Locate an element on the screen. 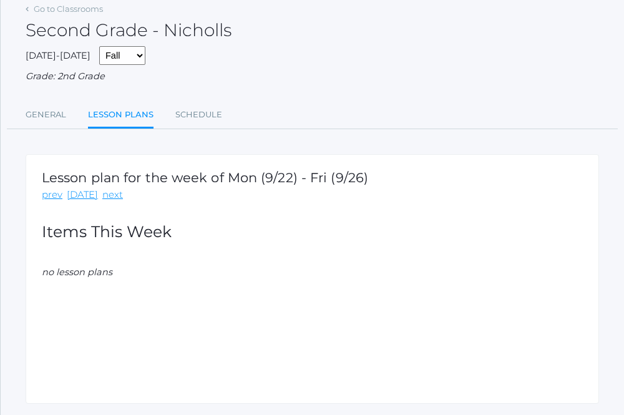 The width and height of the screenshot is (624, 415). h2: Items This Week is located at coordinates (312, 232).